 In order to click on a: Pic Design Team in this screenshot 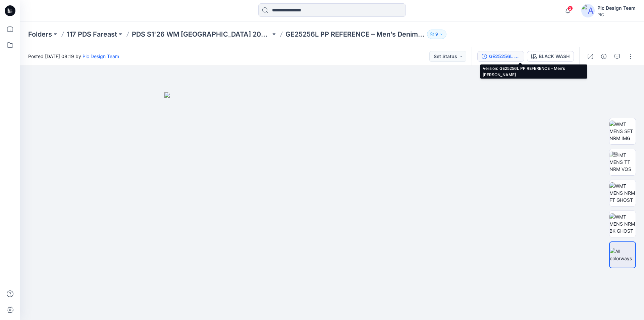, I will do `click(101, 56)`.